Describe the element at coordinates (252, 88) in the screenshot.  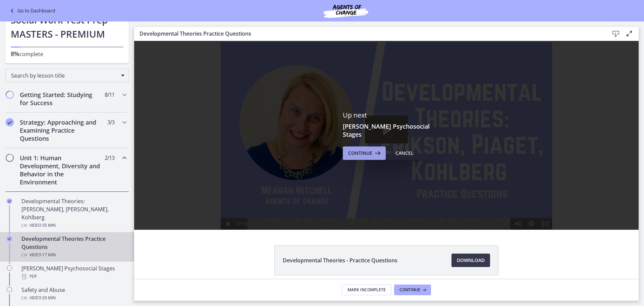
I see `button: Play Video: cbe1jt1t4o1cl02siaug.mp4` at that location.